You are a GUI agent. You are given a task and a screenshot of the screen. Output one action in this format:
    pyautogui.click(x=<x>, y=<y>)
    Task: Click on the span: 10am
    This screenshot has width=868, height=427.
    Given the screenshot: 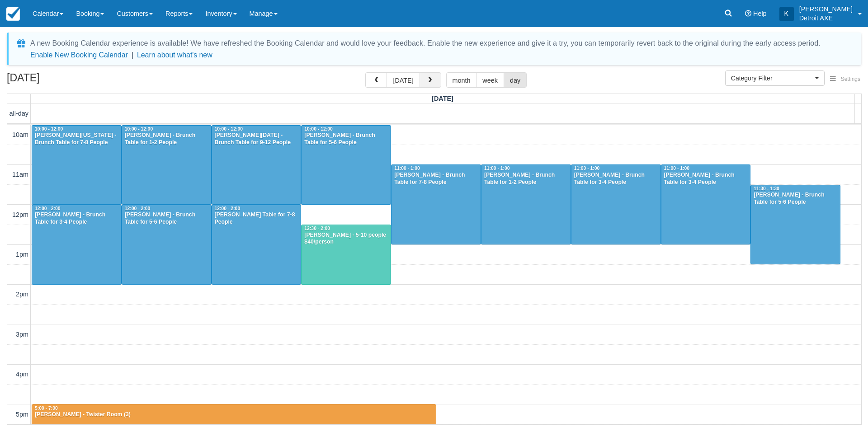 What is the action you would take?
    pyautogui.click(x=21, y=135)
    